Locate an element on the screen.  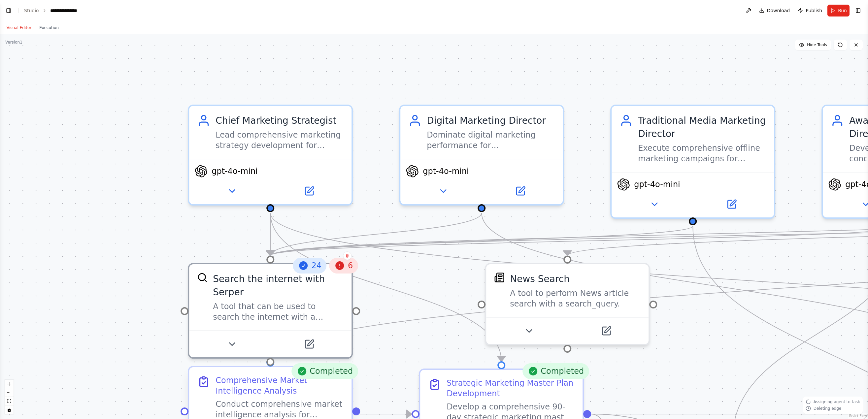
a: Studio is located at coordinates (32, 11).